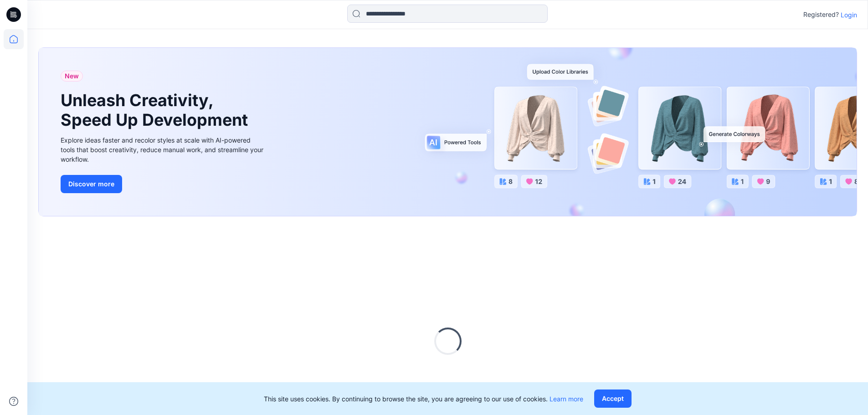 This screenshot has width=868, height=415. What do you see at coordinates (613, 399) in the screenshot?
I see `button: Accept` at bounding box center [613, 399].